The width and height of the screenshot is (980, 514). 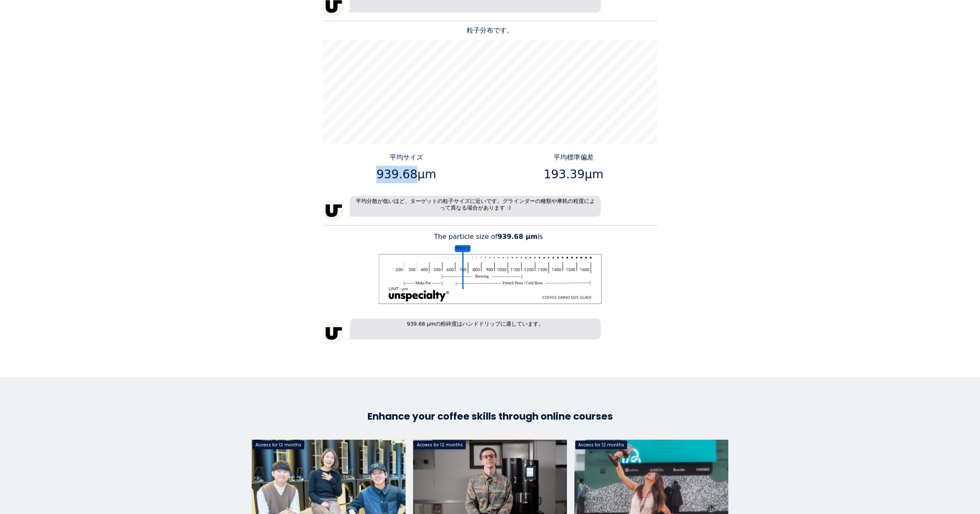 I want to click on h3: Enhance your coffee skills through online courses, so click(x=490, y=417).